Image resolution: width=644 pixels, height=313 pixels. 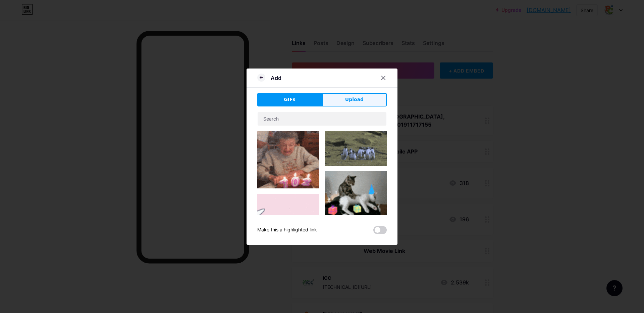 What do you see at coordinates (287, 230) in the screenshot?
I see `div: Make this a highlighted link` at bounding box center [287, 230].